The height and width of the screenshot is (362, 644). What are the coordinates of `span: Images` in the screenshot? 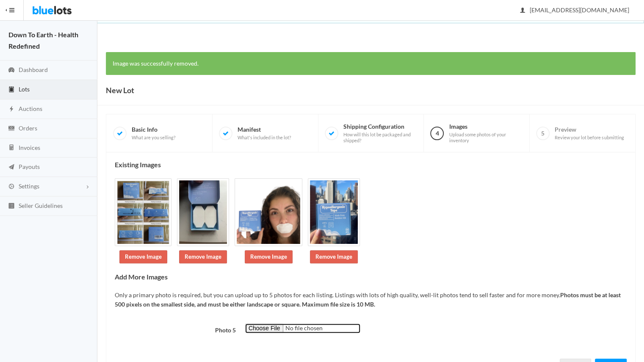 It's located at (485, 133).